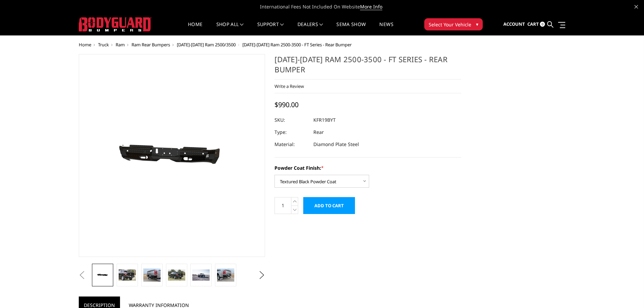 This screenshot has height=308, width=644. What do you see at coordinates (82, 275) in the screenshot?
I see `button: Previous` at bounding box center [82, 275].